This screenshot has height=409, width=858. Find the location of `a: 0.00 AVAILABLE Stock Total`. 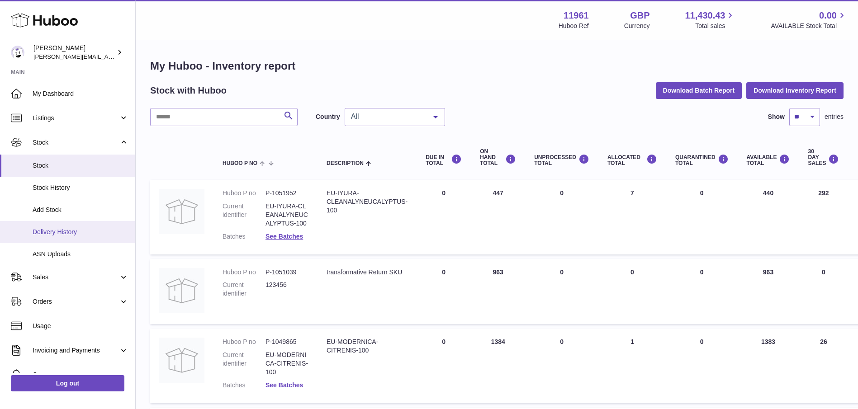

a: 0.00 AVAILABLE Stock Total is located at coordinates (809, 20).